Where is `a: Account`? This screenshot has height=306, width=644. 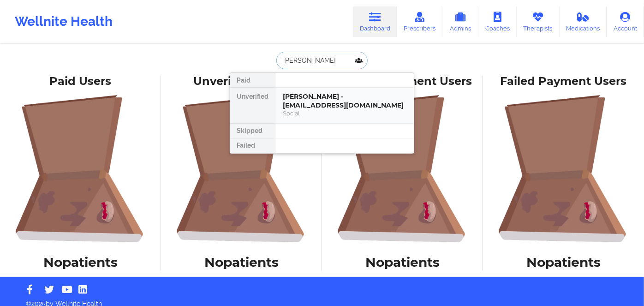 a: Account is located at coordinates (625, 22).